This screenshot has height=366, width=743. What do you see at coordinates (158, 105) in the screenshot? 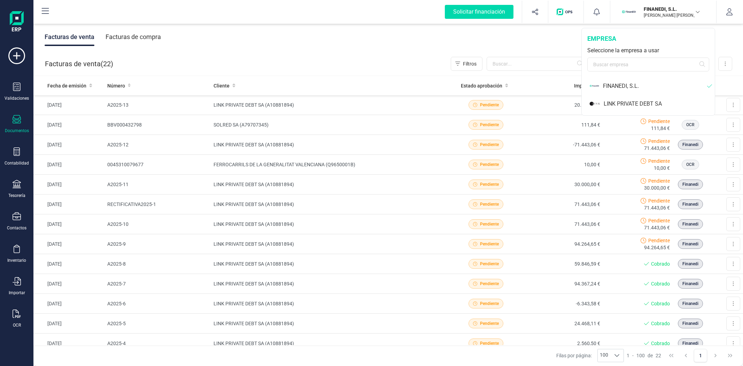
I see `td: A2025-13` at bounding box center [158, 105].